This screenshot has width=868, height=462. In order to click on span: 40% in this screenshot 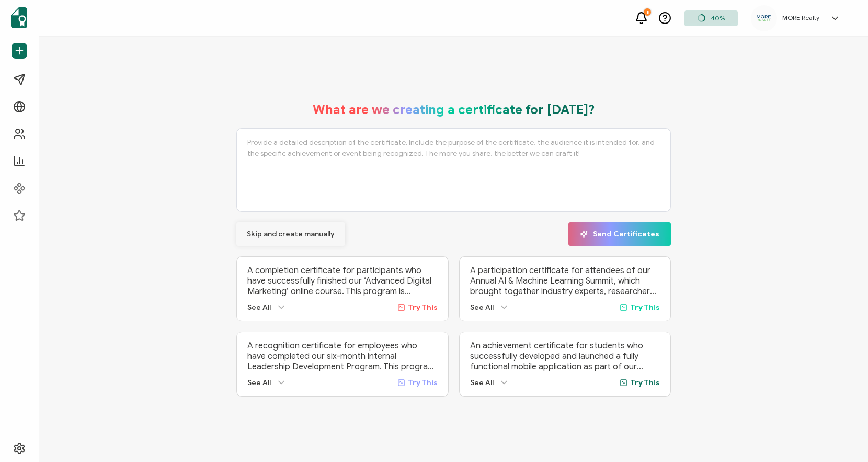, I will do `click(717, 18)`.